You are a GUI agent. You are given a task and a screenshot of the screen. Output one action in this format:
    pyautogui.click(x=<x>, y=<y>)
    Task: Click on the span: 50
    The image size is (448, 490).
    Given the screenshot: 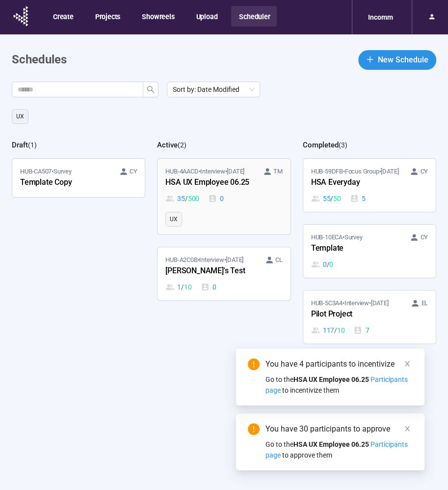 What is the action you would take?
    pyautogui.click(x=338, y=199)
    